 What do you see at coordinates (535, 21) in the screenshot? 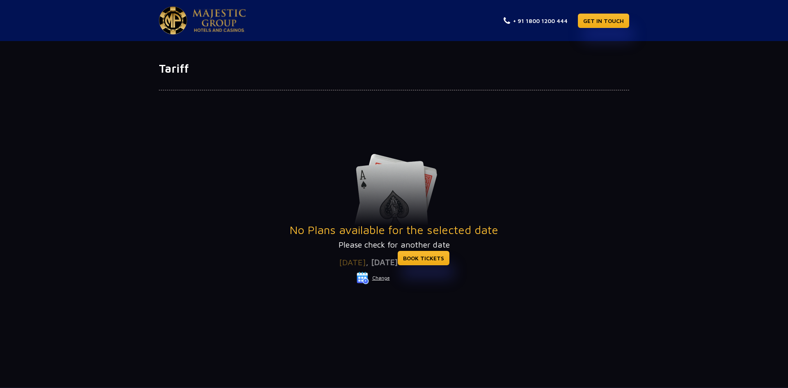
I see `a: + 91 1800 1200 444` at bounding box center [535, 21].